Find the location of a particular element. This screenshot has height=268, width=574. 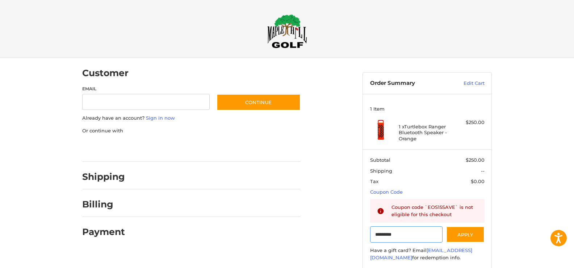

h3: Order Summary is located at coordinates (409, 83).